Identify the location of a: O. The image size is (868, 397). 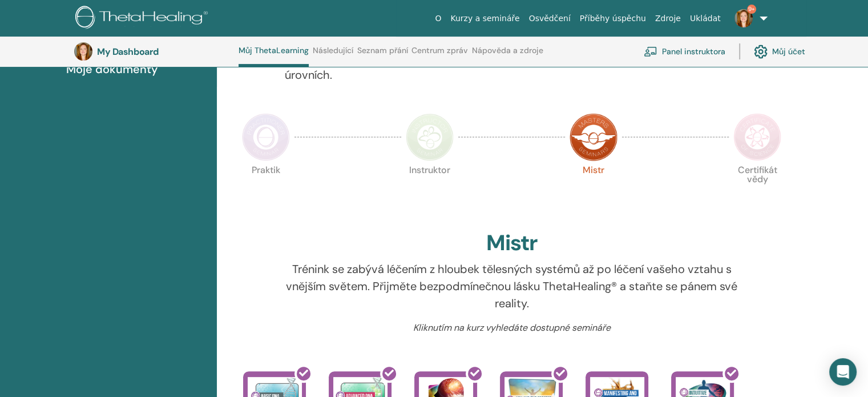
(438, 18).